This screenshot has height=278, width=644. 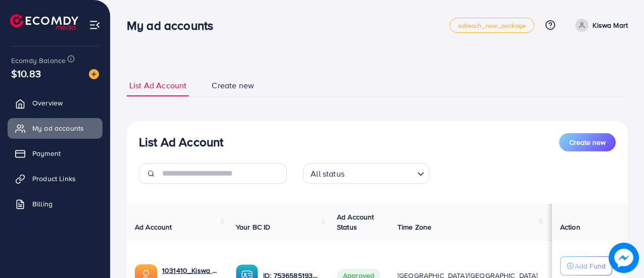 I want to click on span: Time Zone, so click(x=414, y=227).